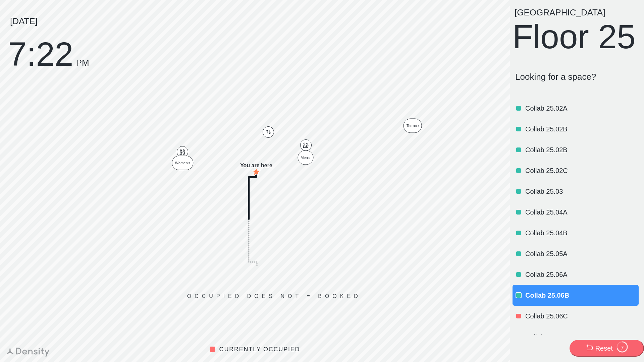  I want to click on p: Collab 25.06A, so click(581, 274).